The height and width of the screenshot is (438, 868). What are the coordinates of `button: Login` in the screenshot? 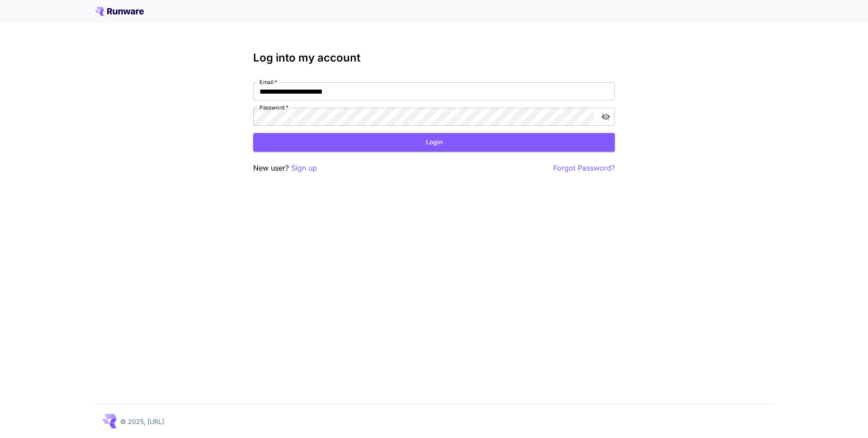 It's located at (434, 142).